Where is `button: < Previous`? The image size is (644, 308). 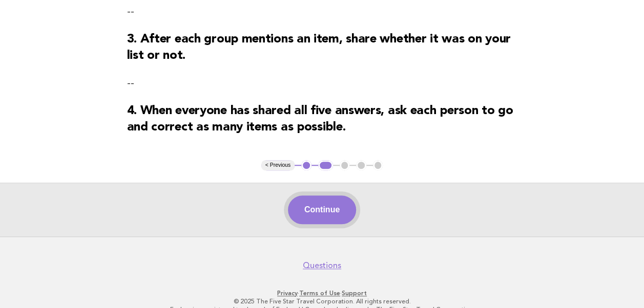
button: < Previous is located at coordinates (278, 165).